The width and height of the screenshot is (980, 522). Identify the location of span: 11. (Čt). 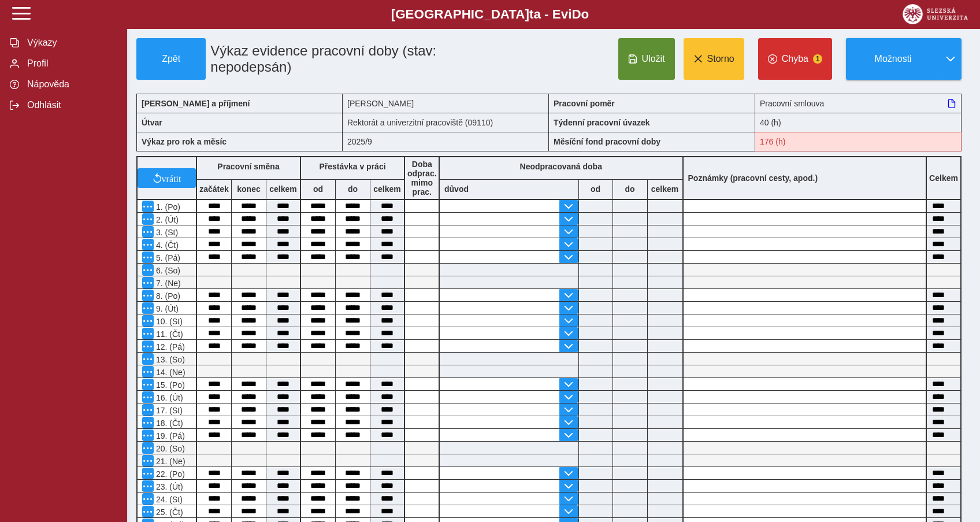
(168, 334).